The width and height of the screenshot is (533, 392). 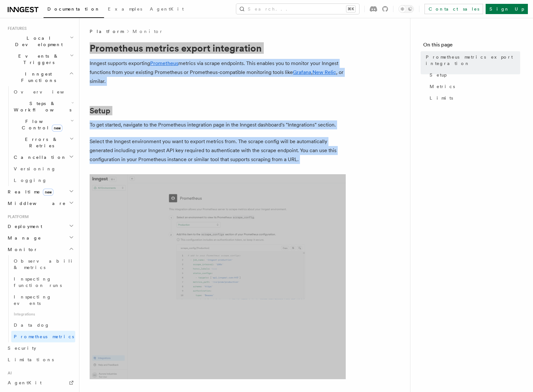 I want to click on span: Monitor, so click(x=22, y=250).